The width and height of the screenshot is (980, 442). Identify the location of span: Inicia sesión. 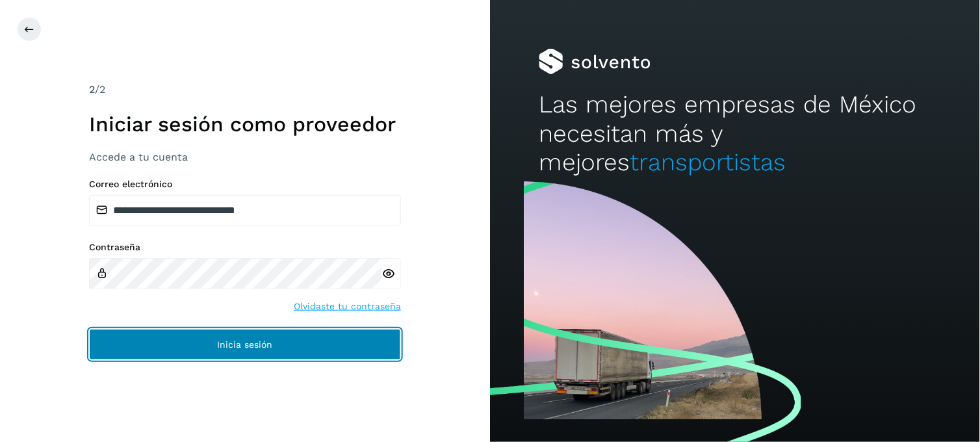
(245, 344).